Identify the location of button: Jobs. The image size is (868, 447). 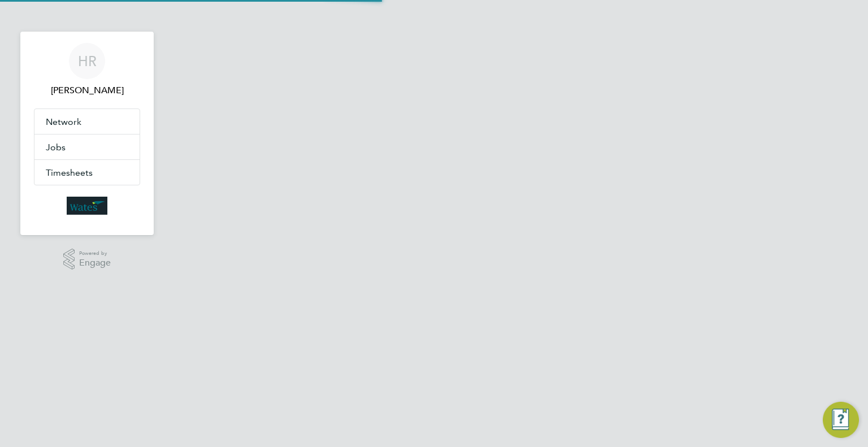
(87, 147).